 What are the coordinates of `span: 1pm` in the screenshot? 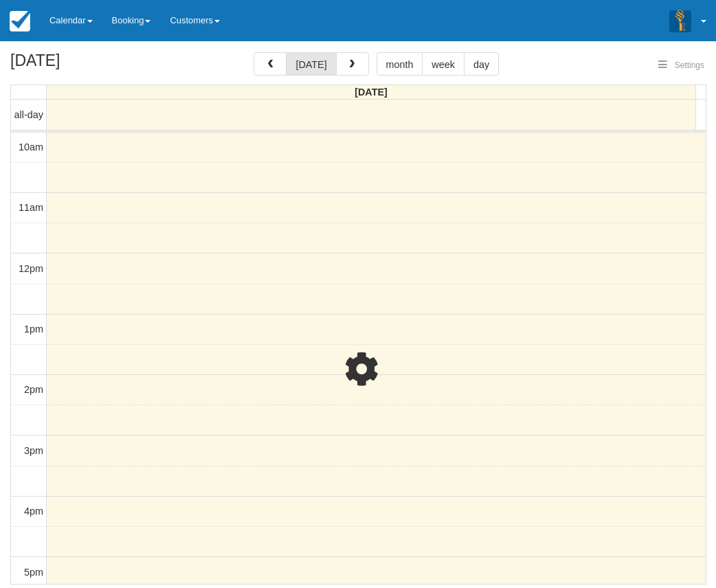 It's located at (34, 329).